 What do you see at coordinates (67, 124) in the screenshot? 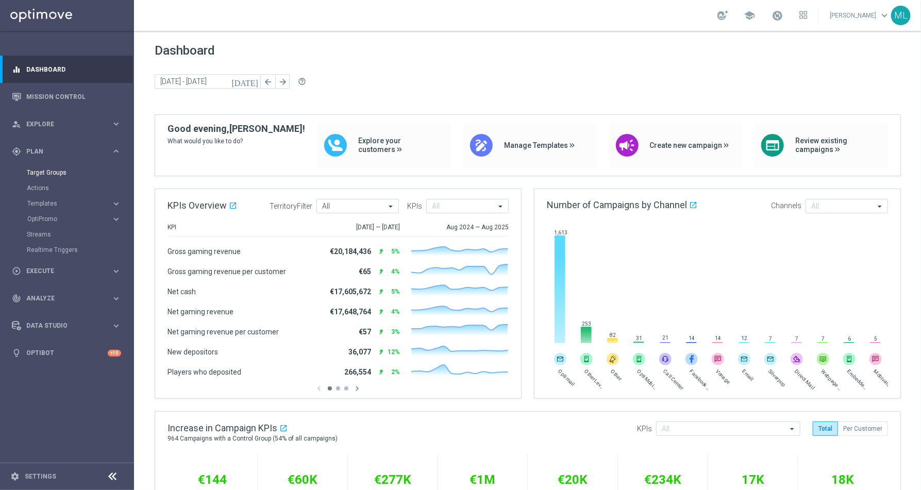
I see `button: person_search Explore keyboard_arrow_right` at bounding box center [67, 124].